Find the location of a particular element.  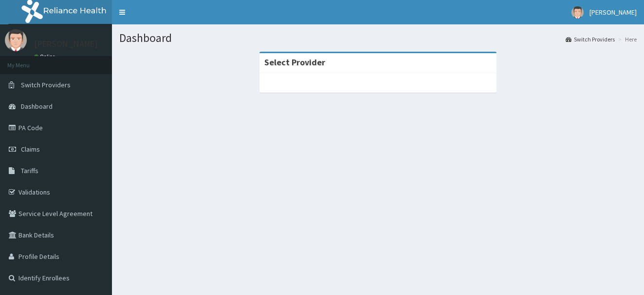

span: Switch Providers is located at coordinates (46, 85).